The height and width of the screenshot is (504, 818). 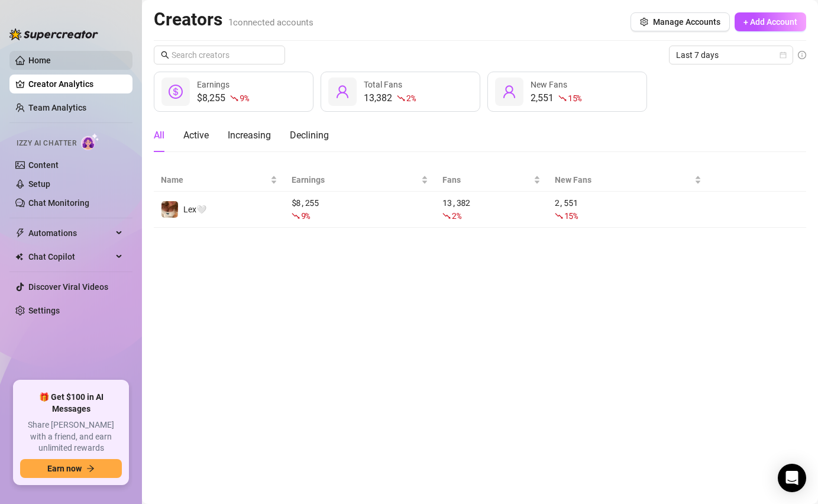 I want to click on img: AI Chatter, so click(x=90, y=141).